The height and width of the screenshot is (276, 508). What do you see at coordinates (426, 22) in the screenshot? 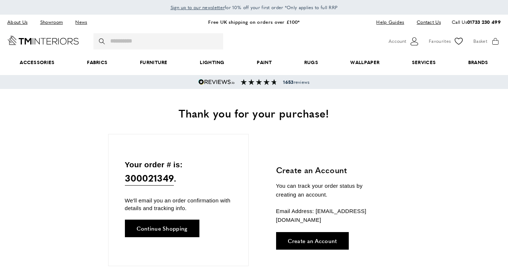
I see `a: Contact Us` at bounding box center [426, 22].